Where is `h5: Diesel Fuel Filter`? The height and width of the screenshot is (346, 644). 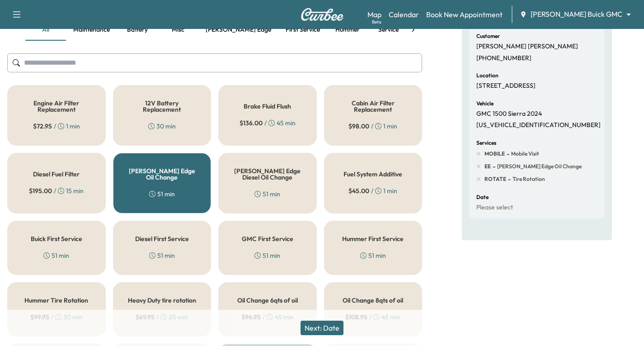 h5: Diesel Fuel Filter is located at coordinates (56, 174).